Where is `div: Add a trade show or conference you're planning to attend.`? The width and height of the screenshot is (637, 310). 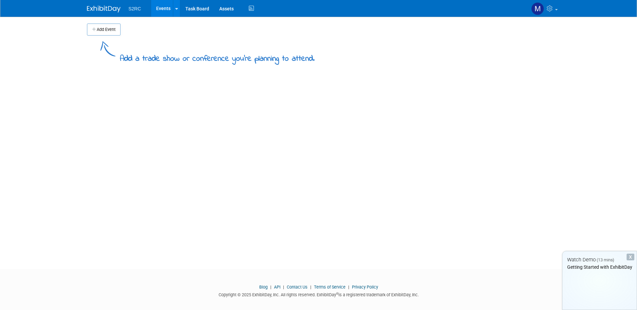 div: Add a trade show or conference you're planning to attend. is located at coordinates (217, 56).